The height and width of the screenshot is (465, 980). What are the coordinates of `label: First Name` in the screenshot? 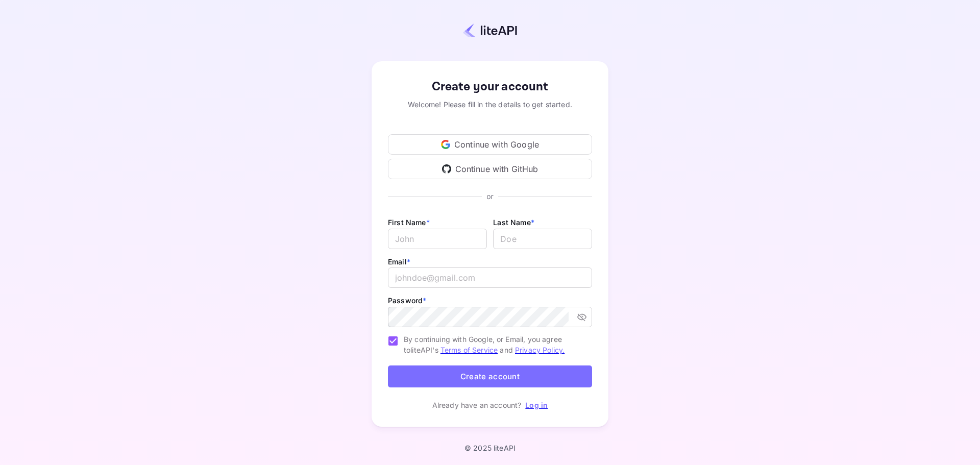 It's located at (409, 222).